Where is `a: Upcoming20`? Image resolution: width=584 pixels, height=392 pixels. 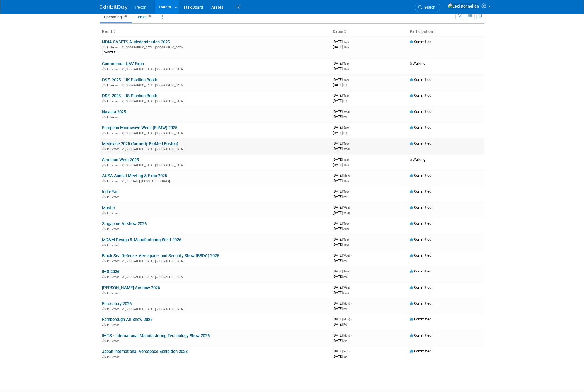
a: Upcoming20 is located at coordinates (116, 17).